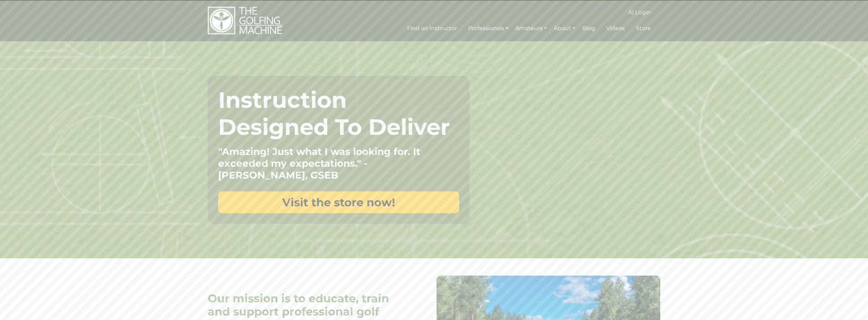  I want to click on a: About, so click(565, 29).